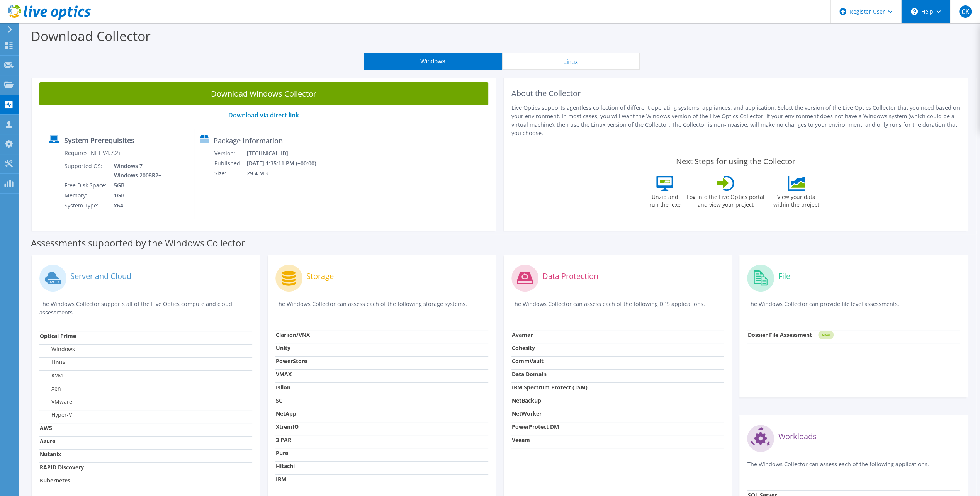 The image size is (980, 496). What do you see at coordinates (965, 11) in the screenshot?
I see `span: CK` at bounding box center [965, 11].